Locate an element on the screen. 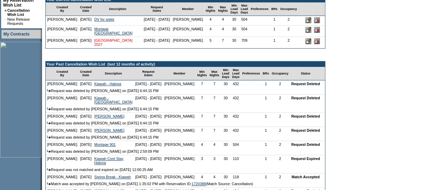 Image resolution: width=435 pixels, height=190 pixels. td: Created Date is located at coordinates (86, 9).